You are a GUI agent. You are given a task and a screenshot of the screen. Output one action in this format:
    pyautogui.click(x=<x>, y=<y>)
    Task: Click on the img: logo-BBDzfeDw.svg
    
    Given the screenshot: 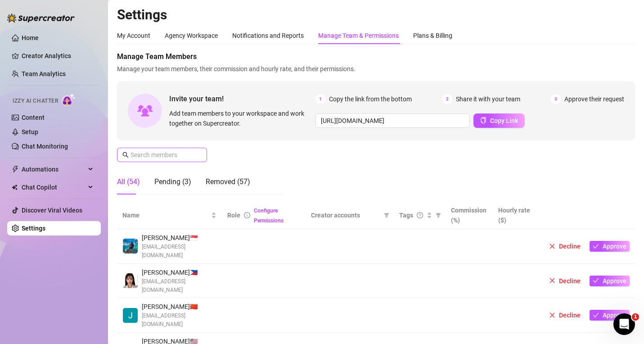 What is the action you would take?
    pyautogui.click(x=41, y=18)
    